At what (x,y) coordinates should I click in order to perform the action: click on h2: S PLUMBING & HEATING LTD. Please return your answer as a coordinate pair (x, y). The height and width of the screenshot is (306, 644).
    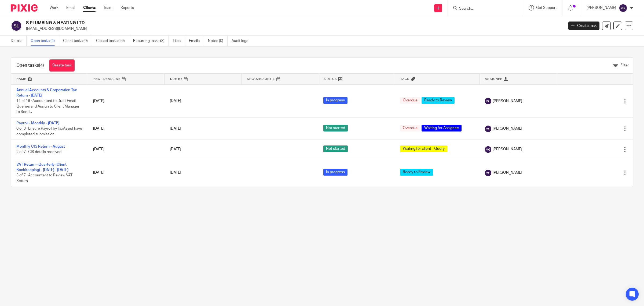
    Looking at the image, I should click on (240, 23).